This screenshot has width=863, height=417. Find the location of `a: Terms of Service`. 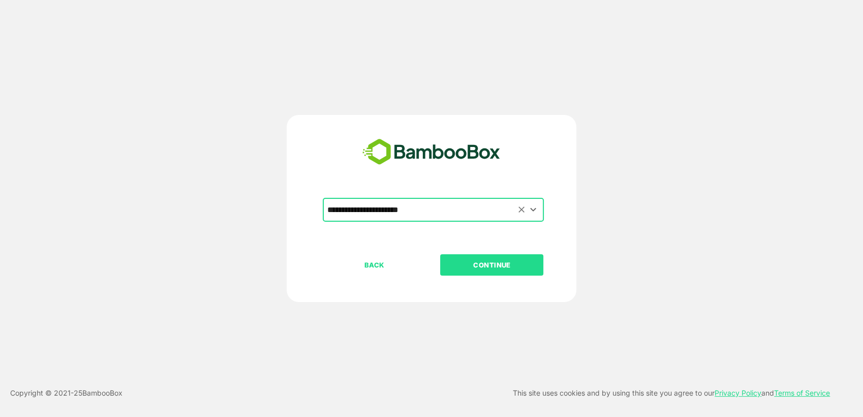

a: Terms of Service is located at coordinates (802, 392).